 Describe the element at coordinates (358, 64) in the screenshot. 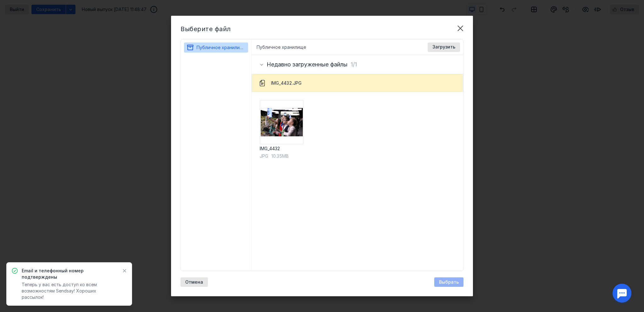

I see `div: Недавно загруженные файлы1/1` at that location.